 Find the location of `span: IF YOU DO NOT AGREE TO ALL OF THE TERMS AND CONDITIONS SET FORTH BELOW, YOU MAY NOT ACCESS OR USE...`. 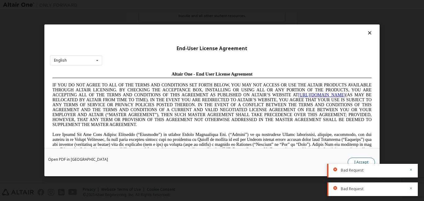

span: IF YOU DO NOT AGREE TO ALL OF THE TERMS AND CONDITIONS SET FORTH BELOW, YOU MAY NOT ACCESS OR USE... is located at coordinates (162, 36).